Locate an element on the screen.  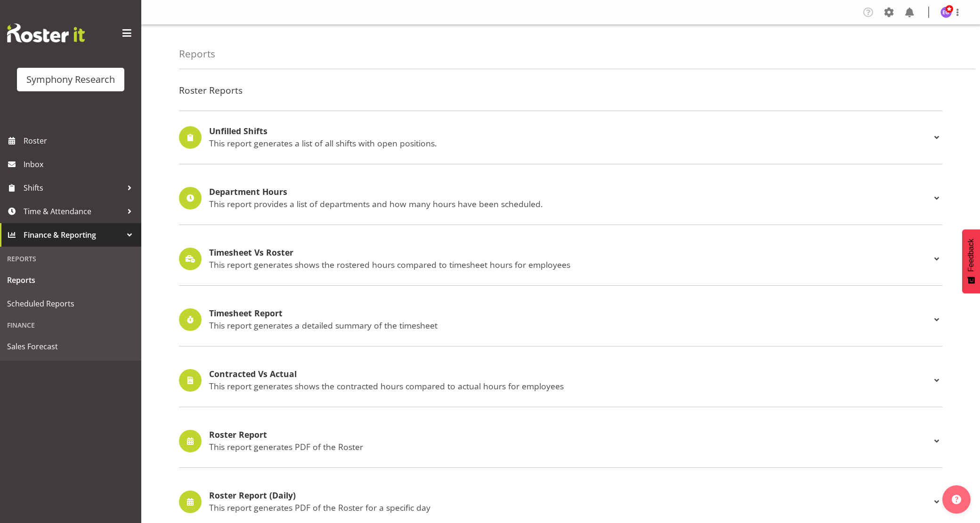
div: Contracted Vs Actual This report generates shows the contracted hours compared to actual hours fo... is located at coordinates (561, 380).